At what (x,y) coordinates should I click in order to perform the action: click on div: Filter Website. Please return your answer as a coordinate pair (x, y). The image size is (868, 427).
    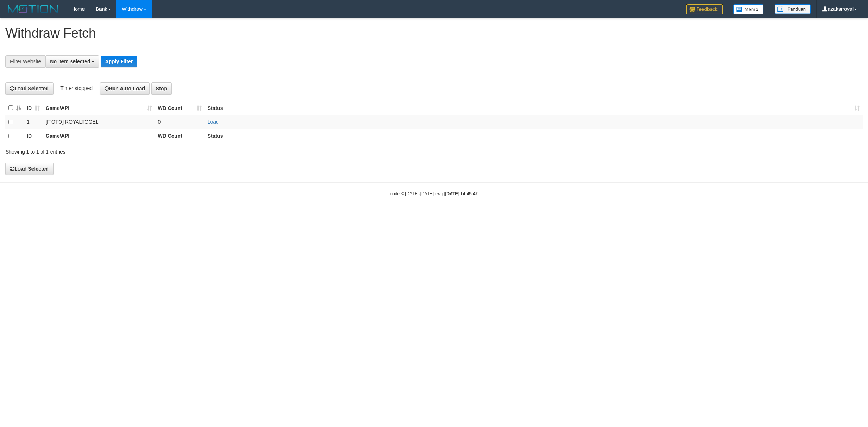
    Looking at the image, I should click on (25, 62).